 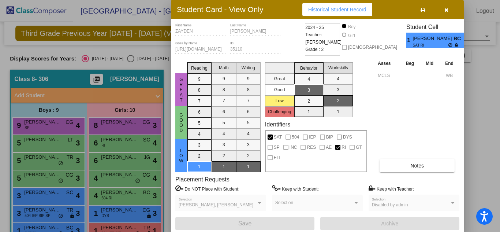 What do you see at coordinates (207, 189) in the screenshot?
I see `label: = Do NOT Place with Student:` at bounding box center [207, 189].